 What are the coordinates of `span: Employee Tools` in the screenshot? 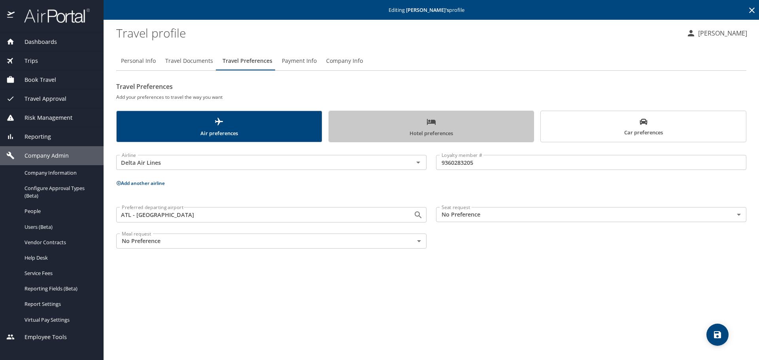 It's located at (41, 337).